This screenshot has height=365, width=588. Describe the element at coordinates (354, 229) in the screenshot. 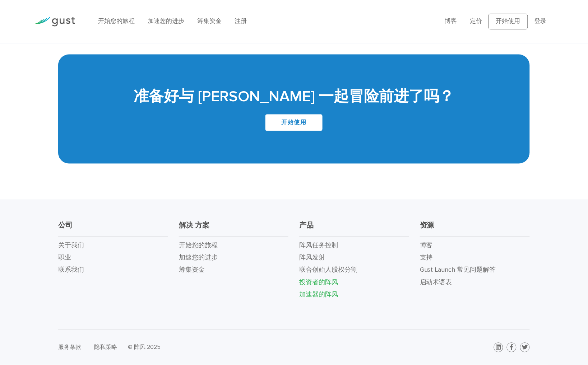

I see `h3: 产品` at that location.